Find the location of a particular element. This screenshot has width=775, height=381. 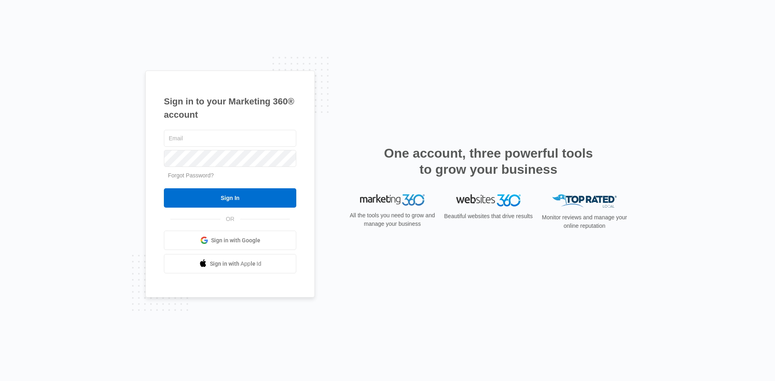

span: OR is located at coordinates (230, 219).